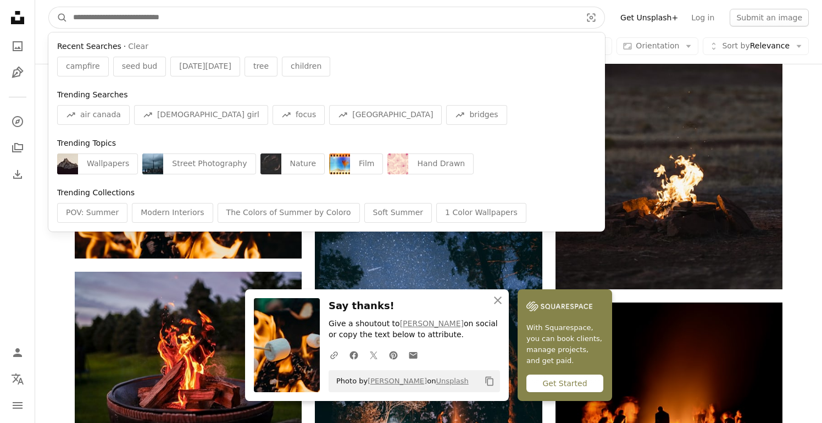 The image size is (822, 423). What do you see at coordinates (140, 66) in the screenshot?
I see `span: seed bud` at bounding box center [140, 66].